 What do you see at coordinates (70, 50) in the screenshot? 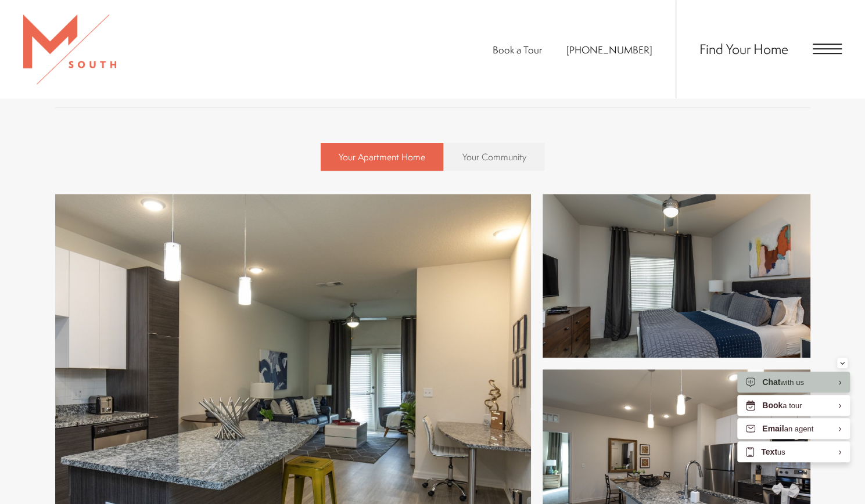
I see `img: MSouth` at bounding box center [70, 50].